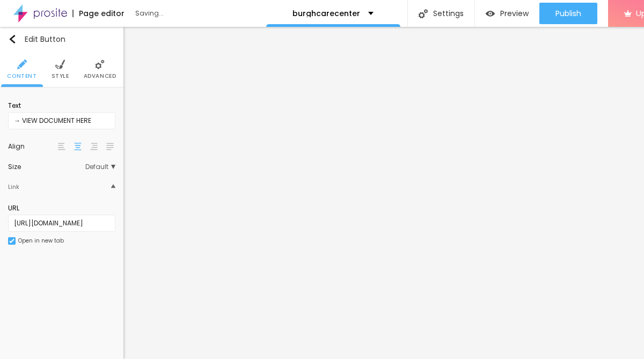 Image resolution: width=644 pixels, height=359 pixels. What do you see at coordinates (94, 146) in the screenshot?
I see `img: paragraph-right-align.svg` at bounding box center [94, 146].